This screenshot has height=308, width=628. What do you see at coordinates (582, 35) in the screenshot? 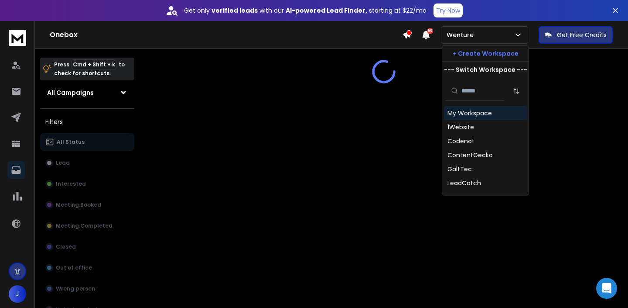
I see `p: Get Free Credits` at bounding box center [582, 35].